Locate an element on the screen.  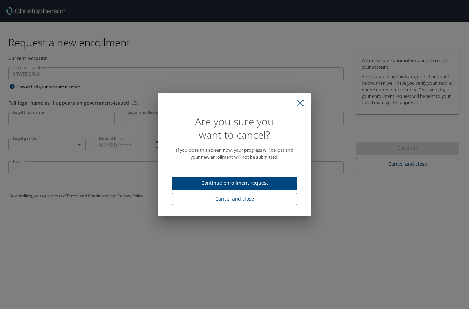
button: close is located at coordinates (301, 103).